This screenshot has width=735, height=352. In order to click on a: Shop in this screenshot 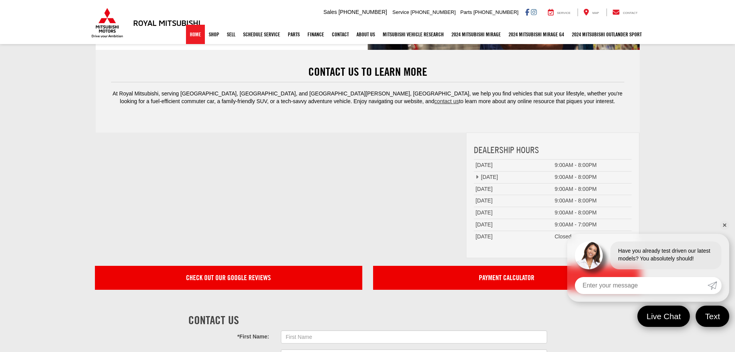, I will do `click(214, 34)`.